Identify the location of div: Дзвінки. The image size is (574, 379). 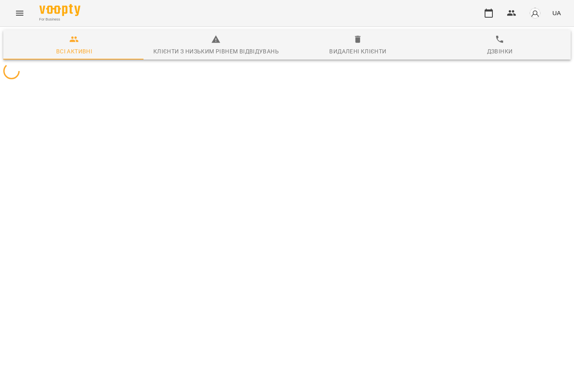
(500, 51).